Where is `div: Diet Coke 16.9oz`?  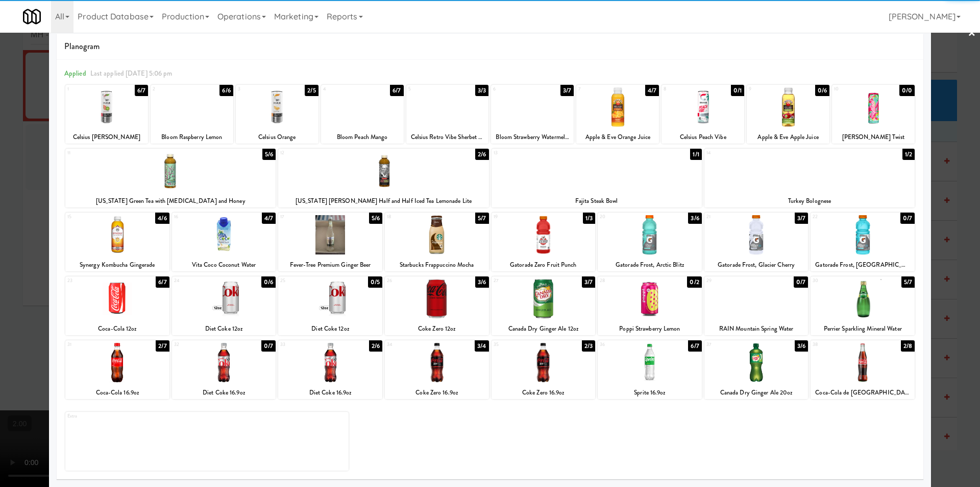 div: Diet Coke 16.9oz is located at coordinates (330, 392).